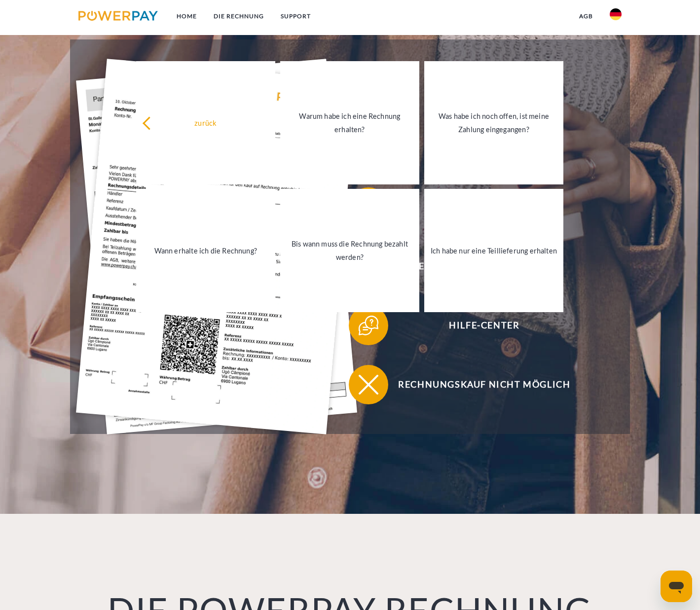  What do you see at coordinates (350, 251) in the screenshot?
I see `div: Bis wann muss die Rechnung bezahlt werden?` at bounding box center [350, 251].